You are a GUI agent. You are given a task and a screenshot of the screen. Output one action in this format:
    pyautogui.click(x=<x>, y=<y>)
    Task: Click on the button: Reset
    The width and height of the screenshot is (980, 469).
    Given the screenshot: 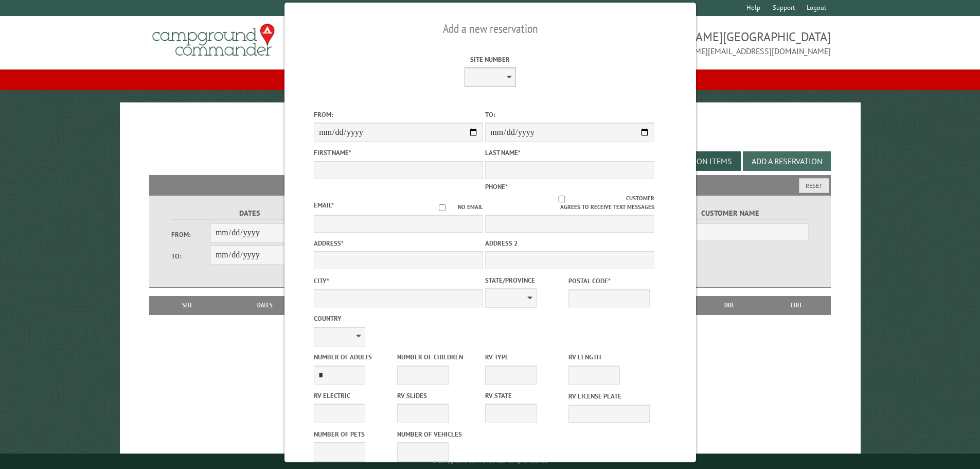 What is the action you would take?
    pyautogui.click(x=814, y=185)
    